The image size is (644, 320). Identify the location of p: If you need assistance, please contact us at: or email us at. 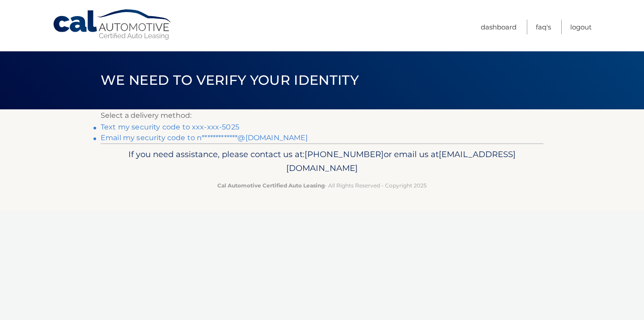
(322, 162).